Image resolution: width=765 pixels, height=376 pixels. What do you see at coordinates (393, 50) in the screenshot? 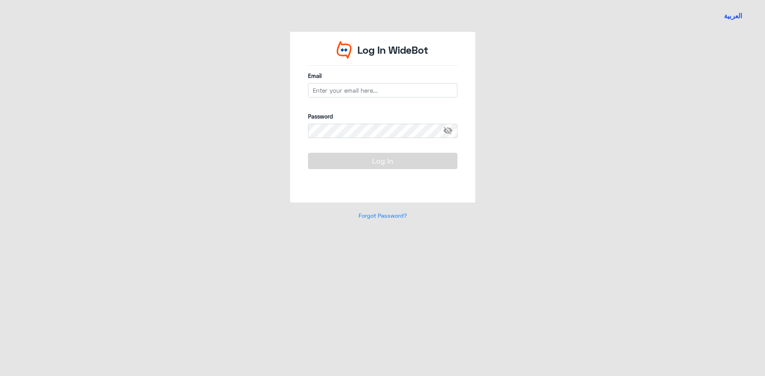
I see `p: Log In WideBot` at bounding box center [393, 50].